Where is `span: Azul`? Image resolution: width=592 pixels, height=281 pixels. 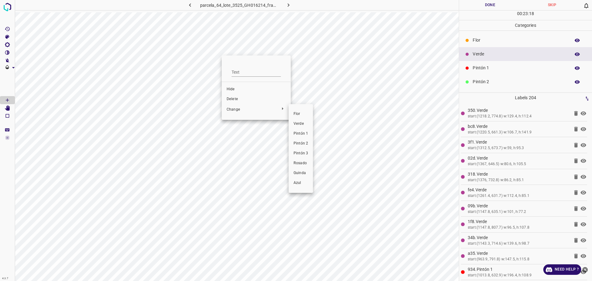 span: Azul is located at coordinates (300, 183).